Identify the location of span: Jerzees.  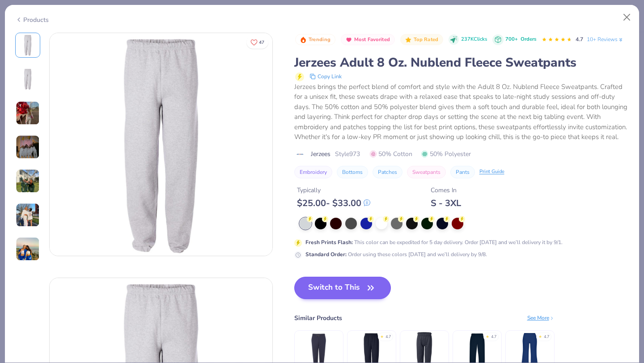
(321, 154).